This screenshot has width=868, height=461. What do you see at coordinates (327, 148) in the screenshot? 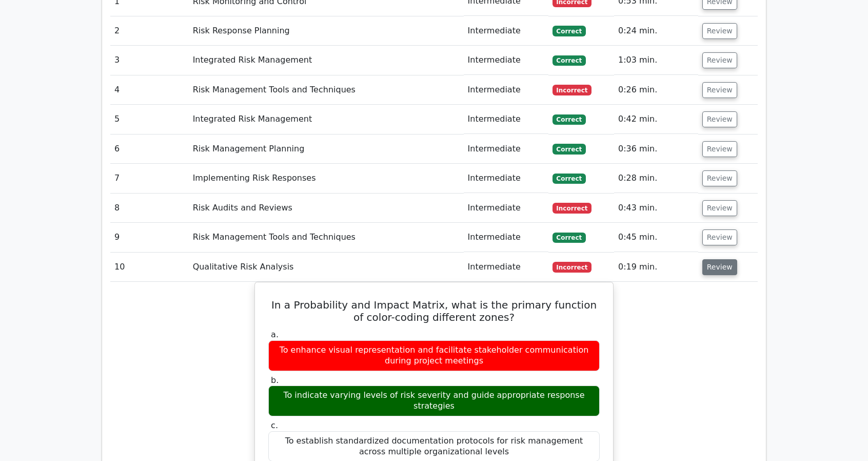
I see `td: Risk Management Planning` at bounding box center [327, 148].